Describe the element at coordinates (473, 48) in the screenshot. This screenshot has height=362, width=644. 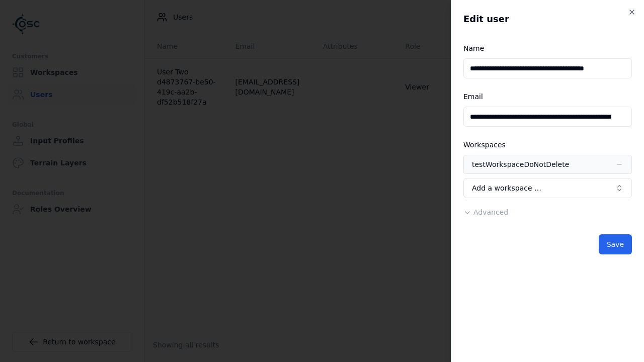
I see `label: Name` at that location.